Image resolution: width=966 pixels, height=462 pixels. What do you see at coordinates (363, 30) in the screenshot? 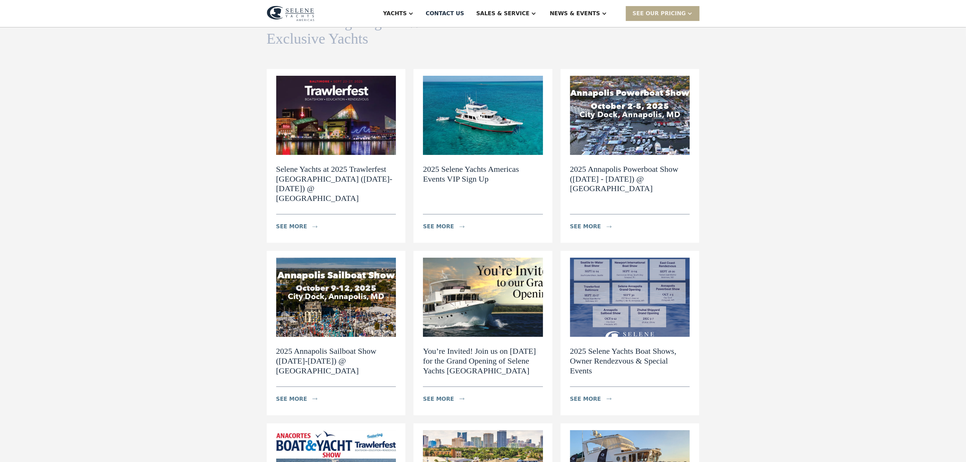
I see `span: Navigating the World of Exclusive Yachts` at bounding box center [363, 30].